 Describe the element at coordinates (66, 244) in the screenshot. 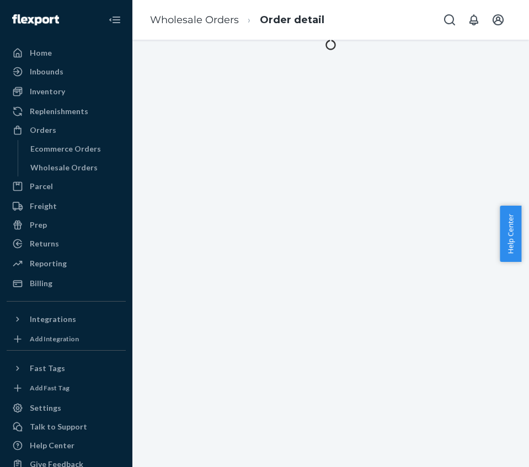

I see `a: Returns` at that location.